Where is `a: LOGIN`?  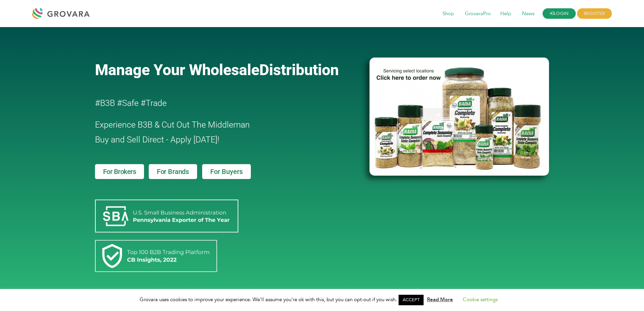
a: LOGIN is located at coordinates (559, 14).